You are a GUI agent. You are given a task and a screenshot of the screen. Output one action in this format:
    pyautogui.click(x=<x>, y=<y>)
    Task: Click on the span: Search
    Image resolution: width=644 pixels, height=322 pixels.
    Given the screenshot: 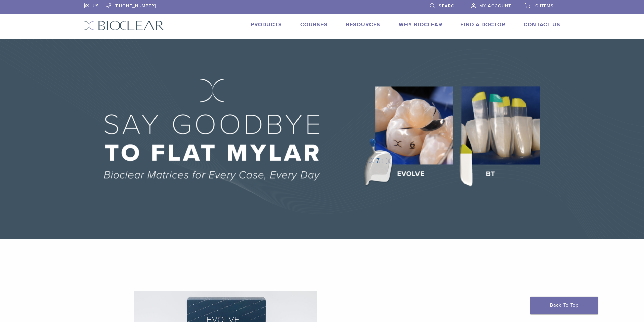 What is the action you would take?
    pyautogui.click(x=448, y=6)
    